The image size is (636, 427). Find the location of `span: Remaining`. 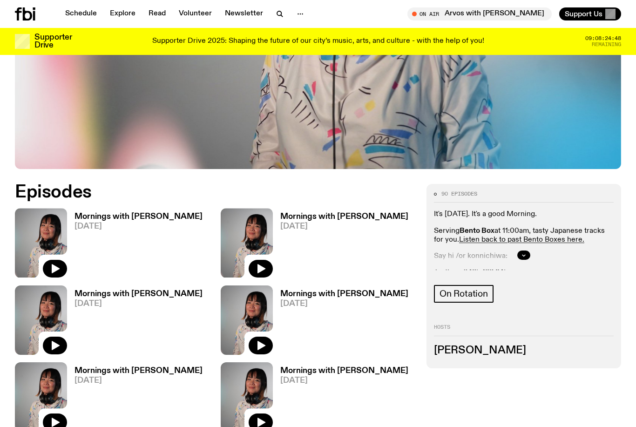

span: Remaining is located at coordinates (607, 44).